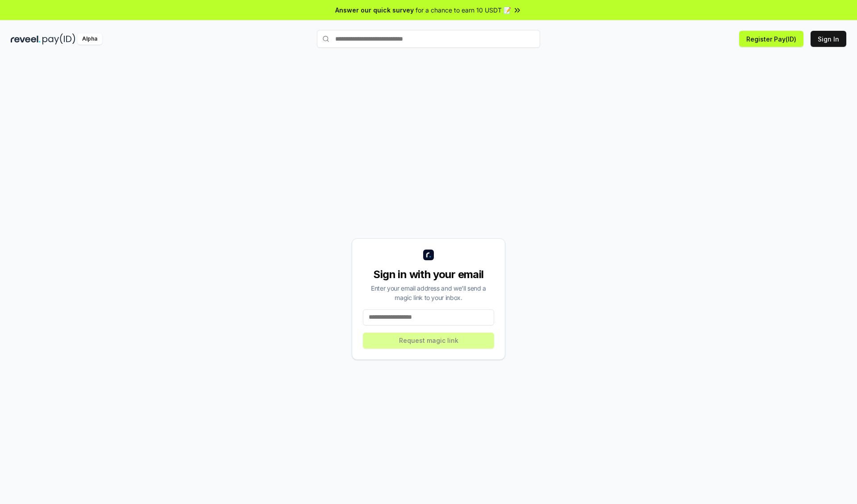 This screenshot has height=504, width=857. What do you see at coordinates (771, 39) in the screenshot?
I see `button: Register Pay(ID)` at bounding box center [771, 39].